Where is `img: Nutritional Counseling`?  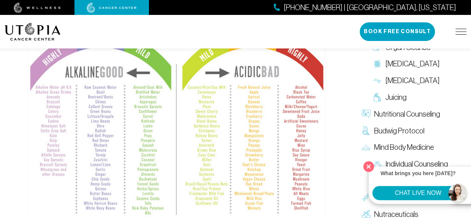 img: Nutritional Counseling is located at coordinates (366, 114).